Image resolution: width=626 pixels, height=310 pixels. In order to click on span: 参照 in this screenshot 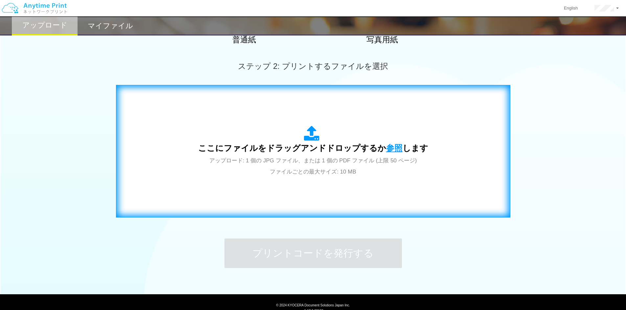, I will do `click(394, 148)`.